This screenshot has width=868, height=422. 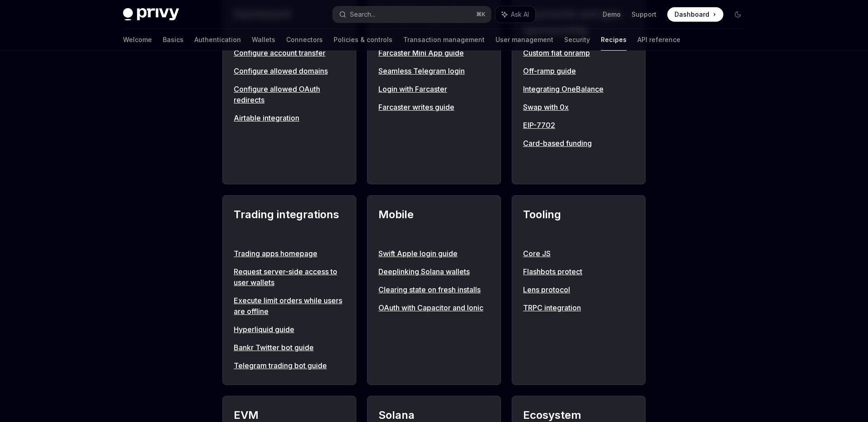 What do you see at coordinates (695, 15) in the screenshot?
I see `a: Dashboard` at bounding box center [695, 15].